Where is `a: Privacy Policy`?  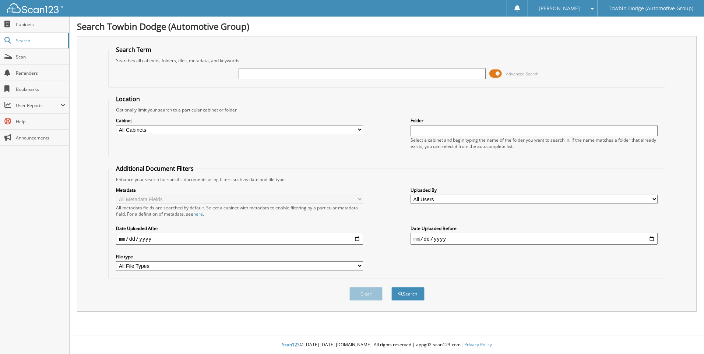
a: Privacy Policy is located at coordinates (478, 344).